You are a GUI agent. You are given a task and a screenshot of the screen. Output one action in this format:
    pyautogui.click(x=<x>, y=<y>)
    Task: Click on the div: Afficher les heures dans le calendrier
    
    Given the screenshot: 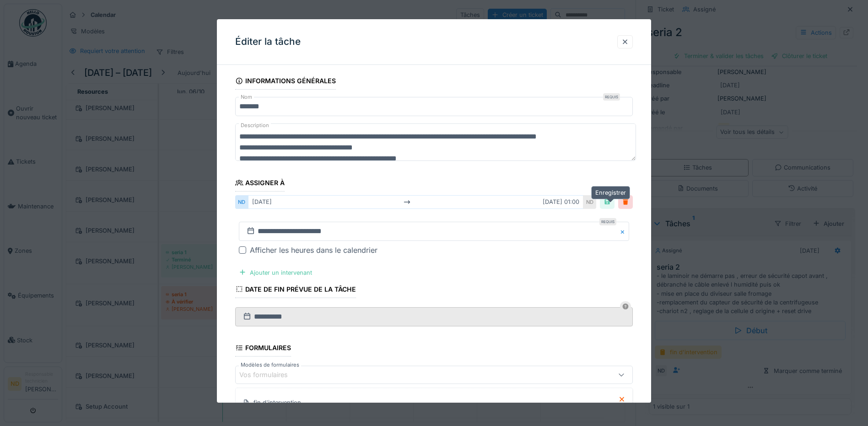 What is the action you would take?
    pyautogui.click(x=313, y=250)
    